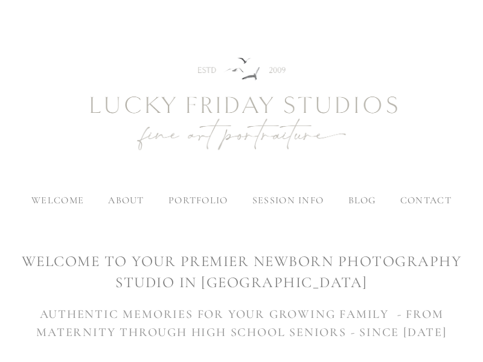 The image size is (483, 362). I want to click on img: Newborn Photography Denver | Lucky Friday Studios, so click(241, 105).